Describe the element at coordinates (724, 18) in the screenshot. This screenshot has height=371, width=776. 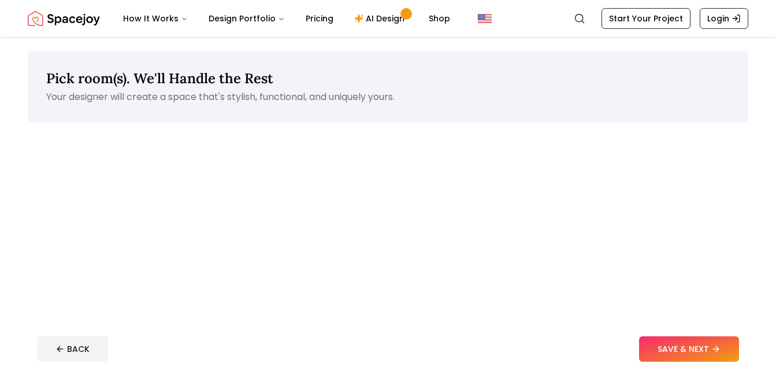
I see `a: Login` at that location.